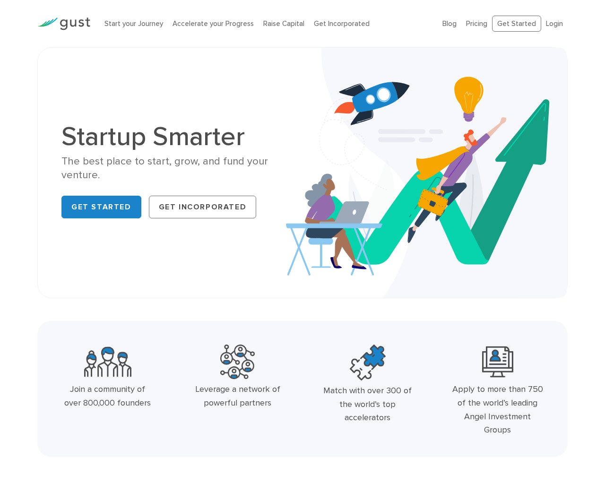 This screenshot has width=605, height=484. Describe the element at coordinates (213, 24) in the screenshot. I see `a: Accelerate your Progress` at that location.